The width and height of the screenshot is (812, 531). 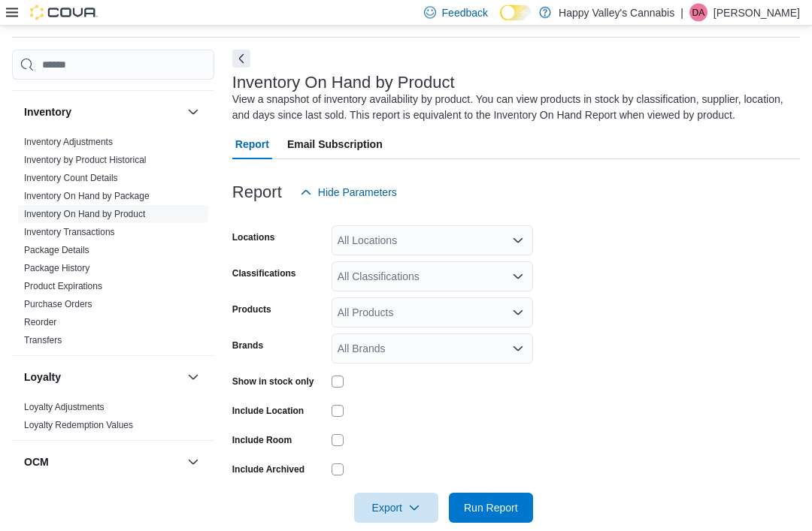 I want to click on span: Report, so click(x=252, y=145).